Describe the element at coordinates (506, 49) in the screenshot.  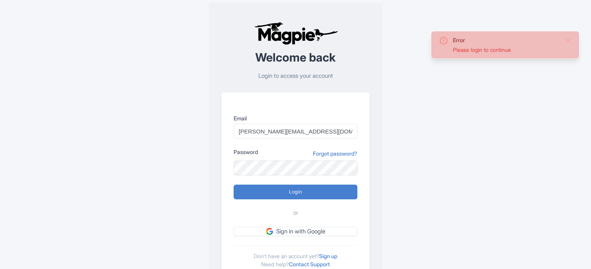
I see `div: Please login to continue` at that location.